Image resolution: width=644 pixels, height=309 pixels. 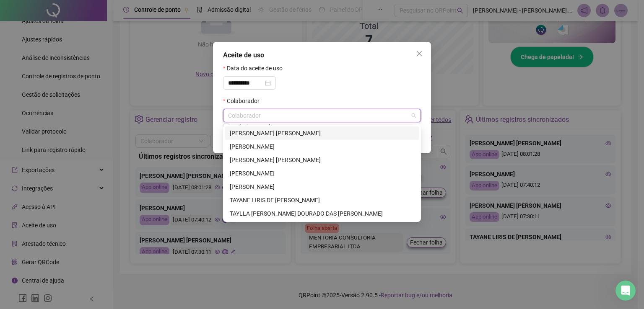 What do you see at coordinates (322, 187) in the screenshot?
I see `div: STEPHANIE CARVALHO DE OLIVEIRA` at bounding box center [322, 187].